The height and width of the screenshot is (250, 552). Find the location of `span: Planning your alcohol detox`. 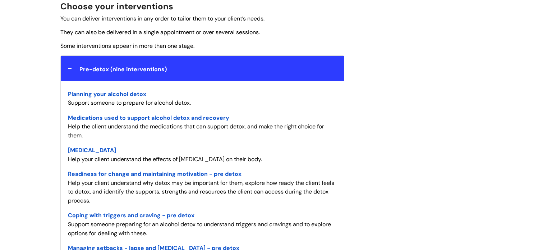

span: Planning your alcohol detox is located at coordinates (107, 94).